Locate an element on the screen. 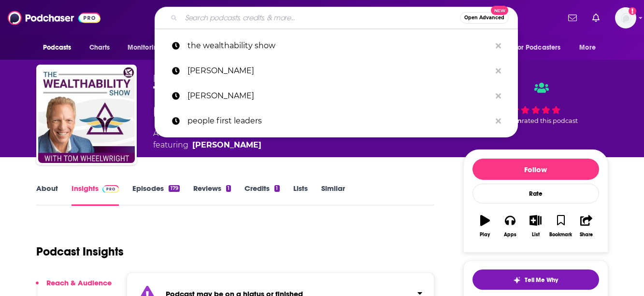  a: About is located at coordinates (47, 195).